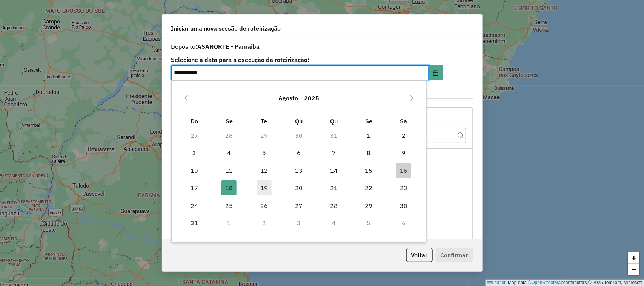 This screenshot has width=644, height=286. I want to click on td: 14, so click(334, 171).